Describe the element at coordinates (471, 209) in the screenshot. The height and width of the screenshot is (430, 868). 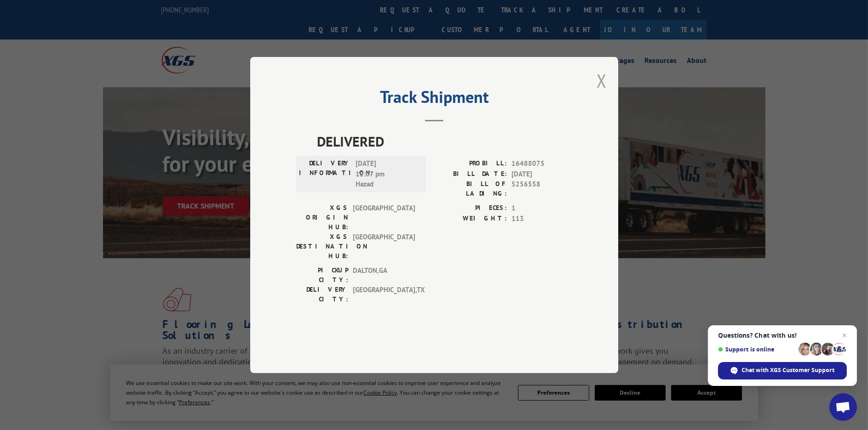
I see `label: PIECES:` at that location.